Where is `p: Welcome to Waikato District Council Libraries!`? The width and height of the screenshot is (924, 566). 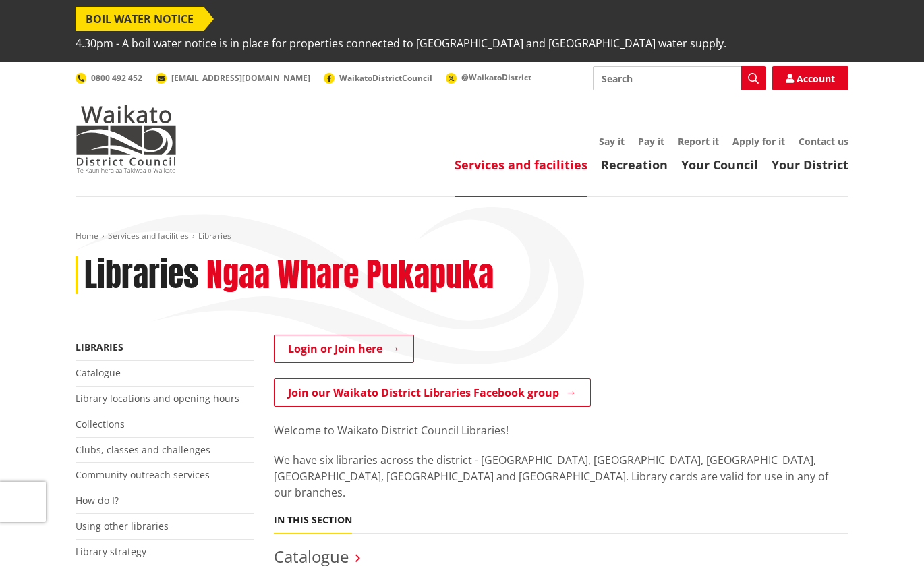
p: Welcome to Waikato District Council Libraries! is located at coordinates (561, 431).